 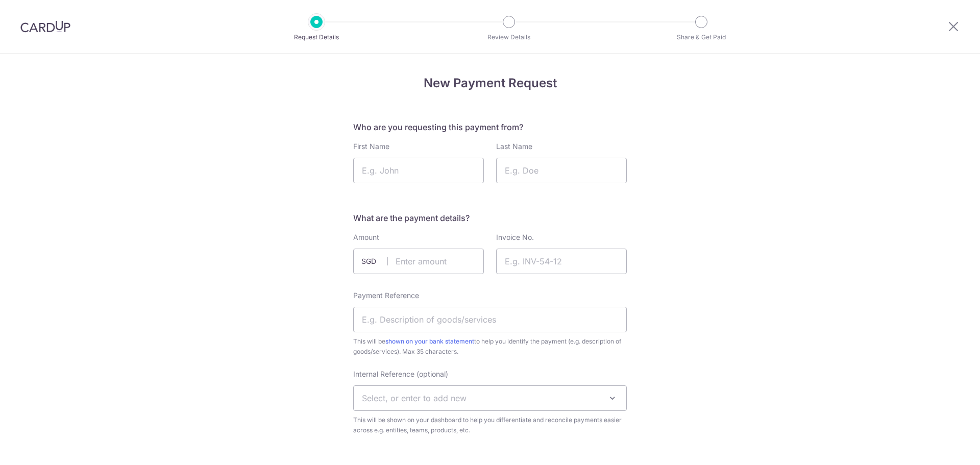 What do you see at coordinates (430, 341) in the screenshot?
I see `a: shown on your bank statement` at bounding box center [430, 341].